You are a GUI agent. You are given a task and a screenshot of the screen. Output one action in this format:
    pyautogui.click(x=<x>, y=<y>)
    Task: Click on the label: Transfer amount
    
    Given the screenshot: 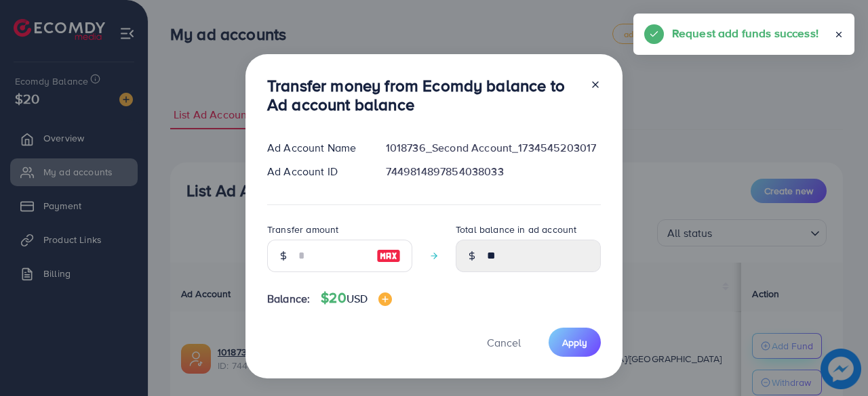 What is the action you would take?
    pyautogui.click(x=302, y=229)
    